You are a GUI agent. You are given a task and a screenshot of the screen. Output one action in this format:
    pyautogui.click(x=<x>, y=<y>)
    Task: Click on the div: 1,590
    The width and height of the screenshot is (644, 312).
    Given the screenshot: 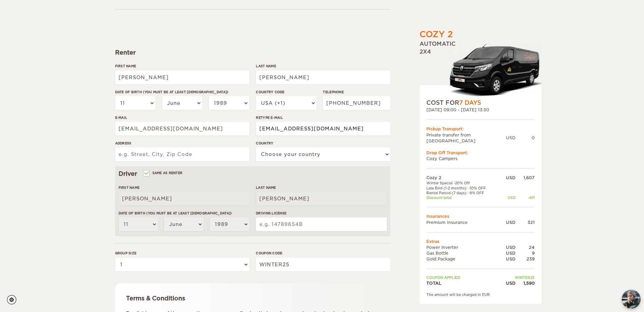 What is the action you would take?
    pyautogui.click(x=525, y=283)
    